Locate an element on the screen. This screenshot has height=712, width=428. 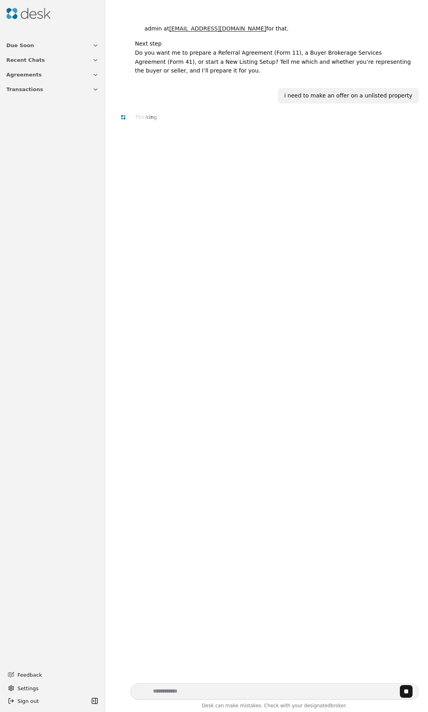
p: Next step Do you want me to prepare a Referral Agreement (Form 11), a Buyer Brokerage Services Ag... is located at coordinates (274, 57).